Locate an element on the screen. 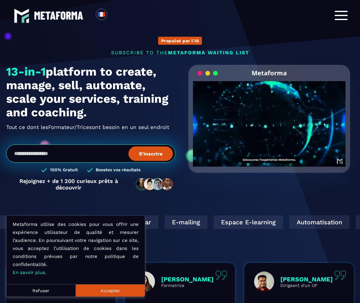 The width and height of the screenshot is (360, 303). h2: Metaforma is located at coordinates (269, 73).